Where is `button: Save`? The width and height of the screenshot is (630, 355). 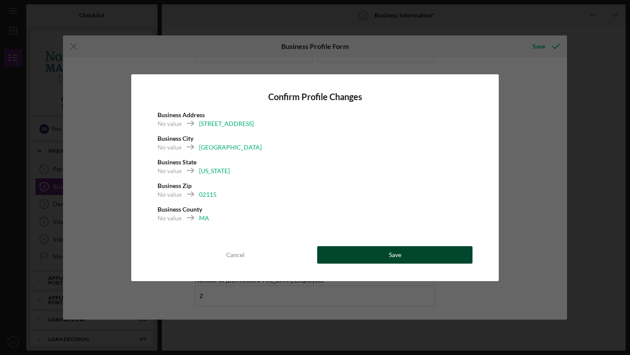 button: Save is located at coordinates (394, 255).